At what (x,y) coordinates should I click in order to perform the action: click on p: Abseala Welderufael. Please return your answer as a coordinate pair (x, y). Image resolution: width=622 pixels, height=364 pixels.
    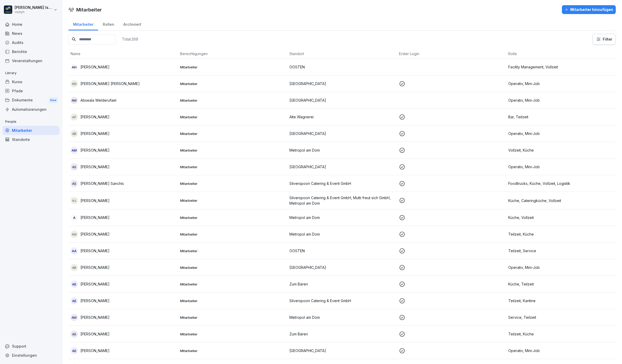
    Looking at the image, I should click on (98, 100).